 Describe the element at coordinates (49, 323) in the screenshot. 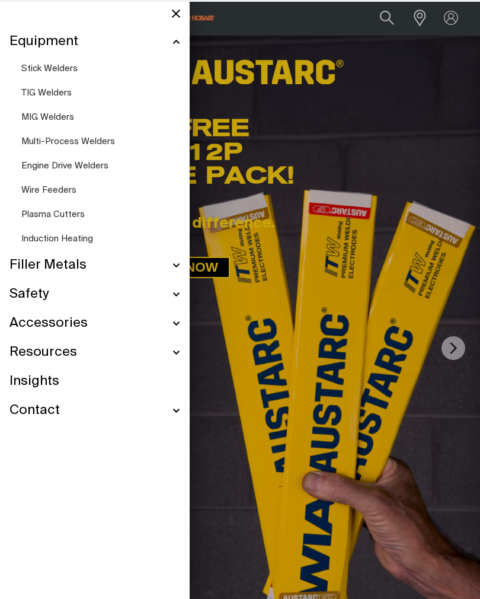

I see `span: Accessories` at that location.